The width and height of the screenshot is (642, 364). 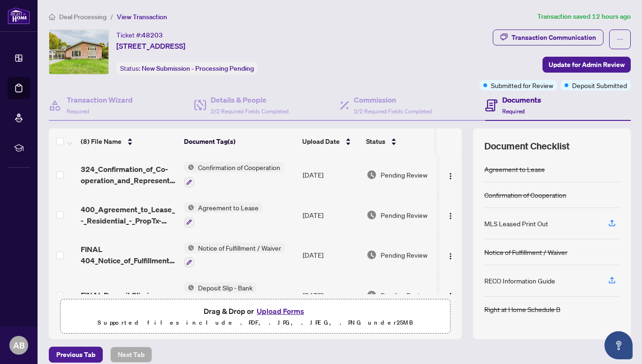 I want to click on button: Update for Admin Review, so click(x=587, y=65).